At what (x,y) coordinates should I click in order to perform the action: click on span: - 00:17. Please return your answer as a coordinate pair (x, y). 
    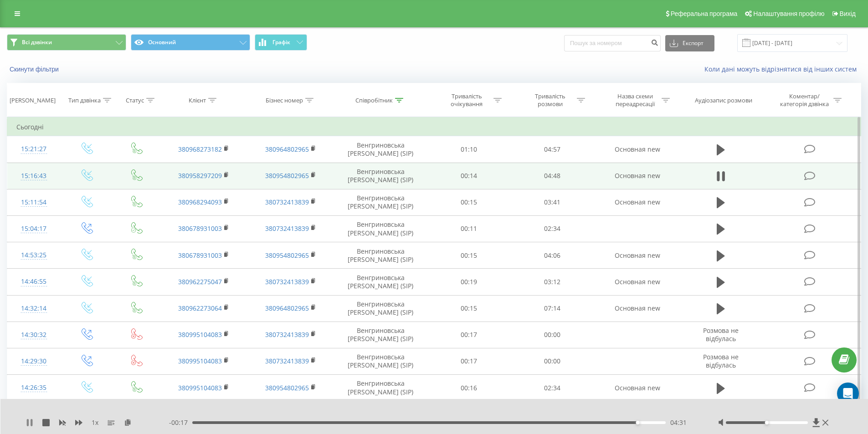
    Looking at the image, I should click on (180, 423).